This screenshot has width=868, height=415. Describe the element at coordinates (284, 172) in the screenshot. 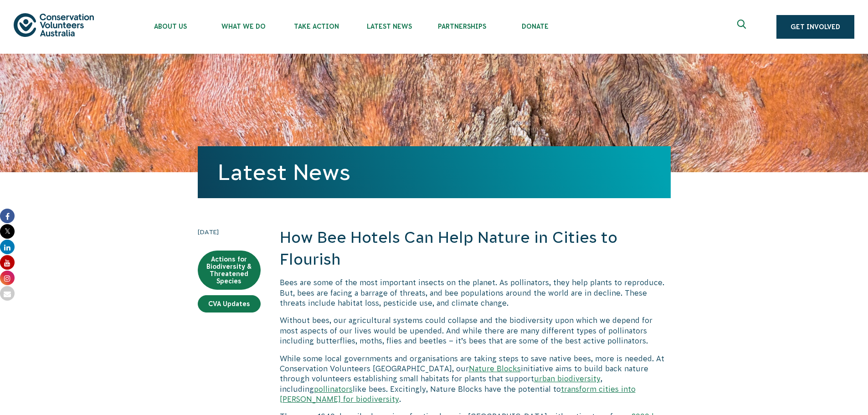

I see `a: Latest News` at that location.